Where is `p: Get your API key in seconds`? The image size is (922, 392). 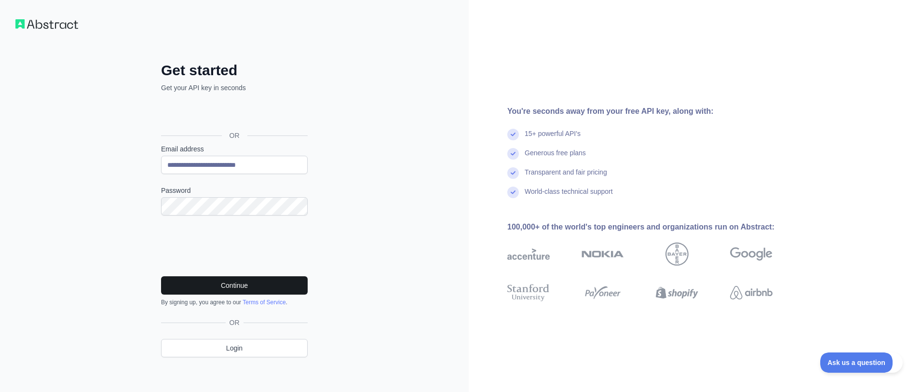
p: Get your API key in seconds is located at coordinates (234, 88).